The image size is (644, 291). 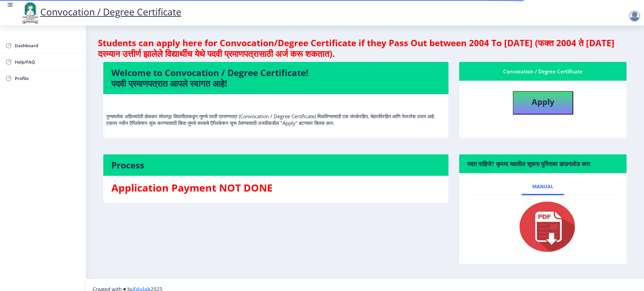 What do you see at coordinates (543, 102) in the screenshot?
I see `button: Apply` at bounding box center [543, 102].